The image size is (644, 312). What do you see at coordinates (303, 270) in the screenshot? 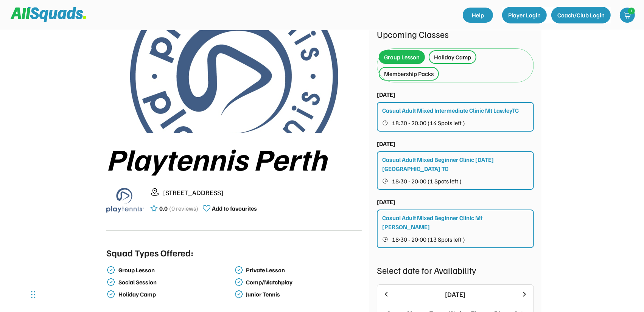
I see `div: Private Lesson` at bounding box center [303, 270].